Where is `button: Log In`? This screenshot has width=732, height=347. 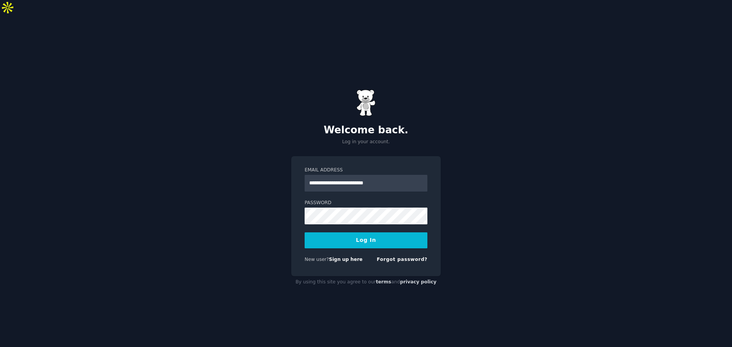 button: Log In is located at coordinates (366, 240).